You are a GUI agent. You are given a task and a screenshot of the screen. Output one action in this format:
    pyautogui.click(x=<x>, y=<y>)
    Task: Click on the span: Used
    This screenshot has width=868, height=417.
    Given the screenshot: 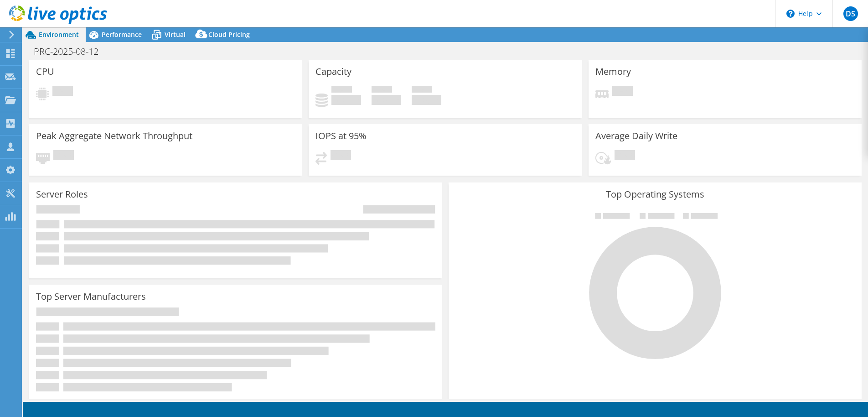 What is the action you would take?
    pyautogui.click(x=342, y=90)
    